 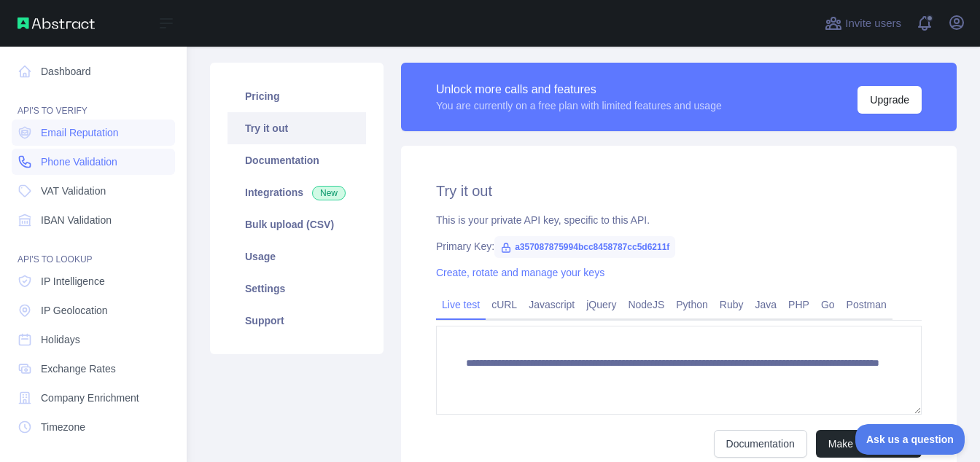 What do you see at coordinates (297, 224) in the screenshot?
I see `a: Bulk upload (CSV)` at bounding box center [297, 224].